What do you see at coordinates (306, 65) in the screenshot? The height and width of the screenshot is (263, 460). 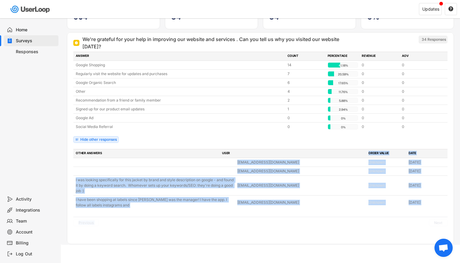 I see `div: 14` at bounding box center [306, 65].